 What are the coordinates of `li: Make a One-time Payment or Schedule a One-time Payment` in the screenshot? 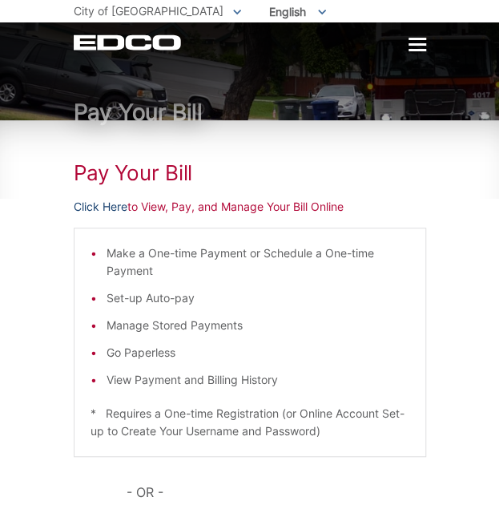 It's located at (258, 262).